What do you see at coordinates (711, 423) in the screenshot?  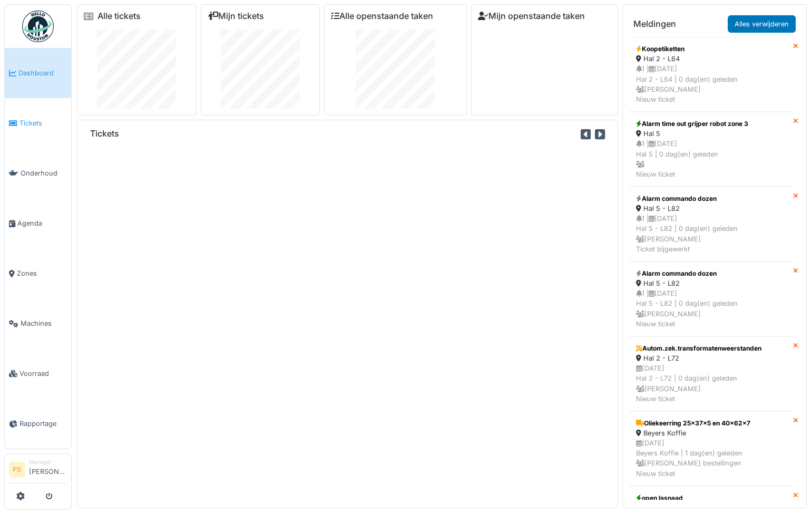 I see `div: Oliekeerring 25x37x5 en 40x62x7` at bounding box center [711, 423].